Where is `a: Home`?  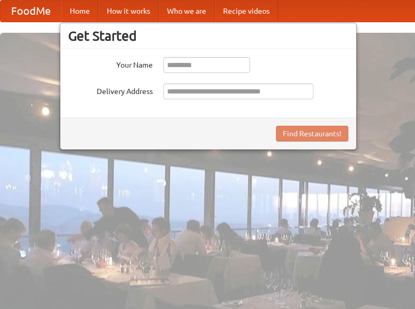
a: Home is located at coordinates (80, 11).